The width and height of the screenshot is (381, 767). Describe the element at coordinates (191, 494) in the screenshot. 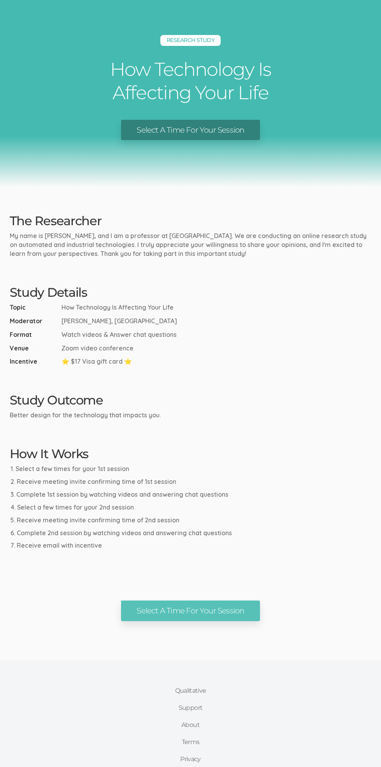

I see `li: Complete 1st session by watching videos and answering chat questions` at that location.